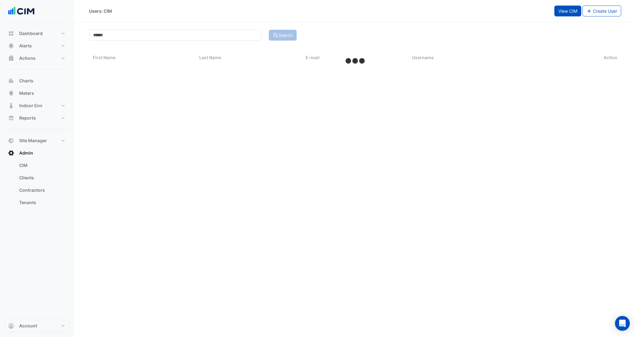  Describe the element at coordinates (21, 11) in the screenshot. I see `img: Company Logo` at that location.